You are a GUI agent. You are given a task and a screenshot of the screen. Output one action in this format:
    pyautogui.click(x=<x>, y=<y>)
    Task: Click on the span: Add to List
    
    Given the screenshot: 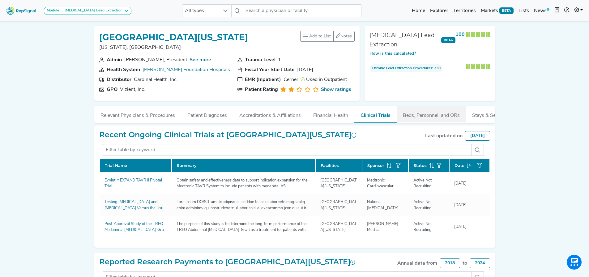 What is the action you would take?
    pyautogui.click(x=320, y=36)
    